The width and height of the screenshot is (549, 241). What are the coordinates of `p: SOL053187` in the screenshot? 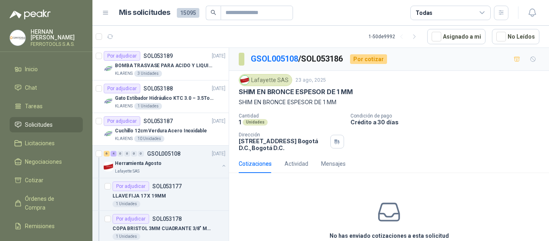 It's located at (158, 121).